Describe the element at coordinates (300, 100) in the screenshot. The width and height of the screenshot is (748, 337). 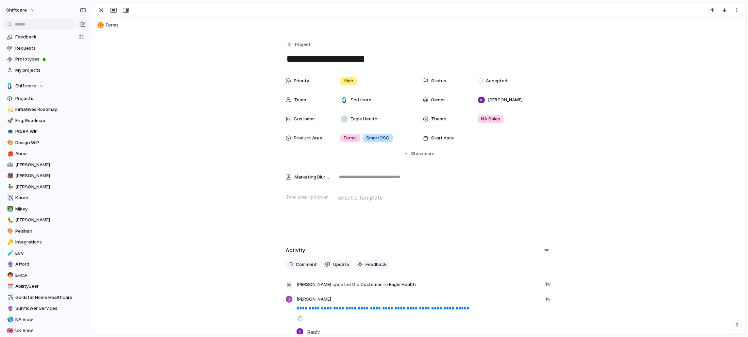
I see `span: Team` at that location.